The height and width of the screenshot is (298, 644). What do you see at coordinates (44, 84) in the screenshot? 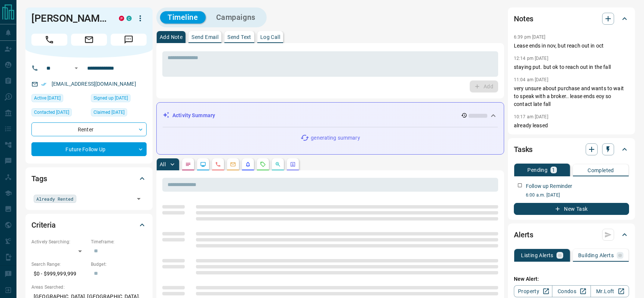
I see `svg: Email Verified` at bounding box center [44, 84].